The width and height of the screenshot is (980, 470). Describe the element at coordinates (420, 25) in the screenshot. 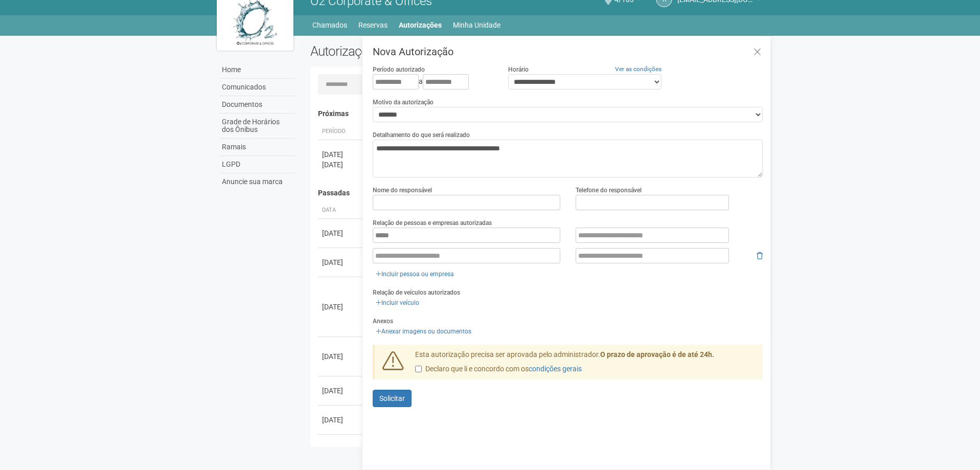

I see `a: Autorizações` at that location.